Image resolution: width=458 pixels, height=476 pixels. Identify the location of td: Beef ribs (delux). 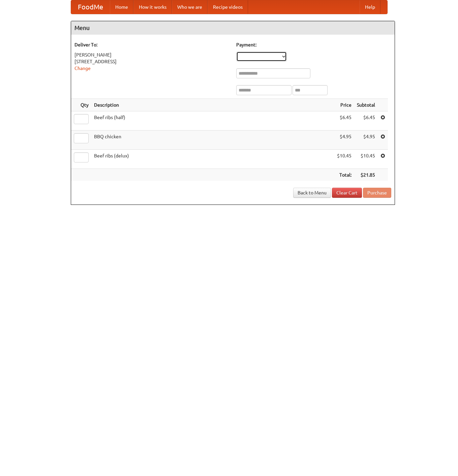
(212, 159).